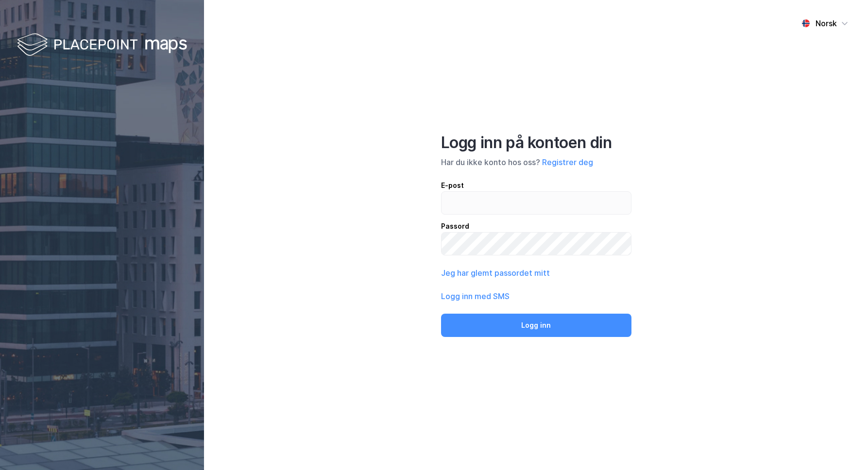 The width and height of the screenshot is (868, 470). Describe the element at coordinates (536, 186) in the screenshot. I see `div: E-post` at that location.